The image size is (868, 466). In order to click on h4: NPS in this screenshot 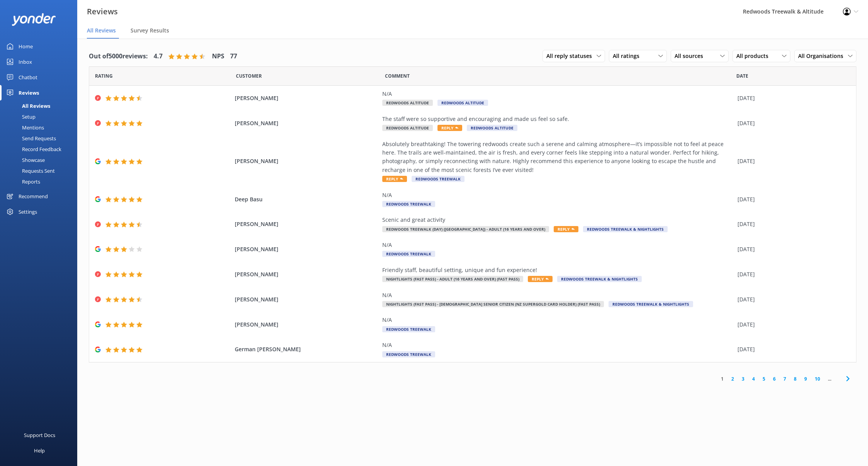, I will do `click(218, 56)`.